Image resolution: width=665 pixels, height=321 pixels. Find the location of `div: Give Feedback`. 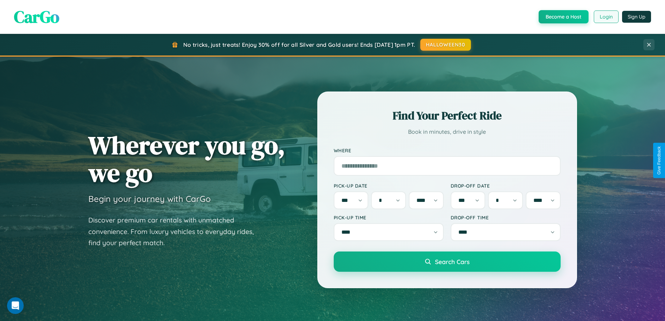

div: Give Feedback is located at coordinates (659, 160).